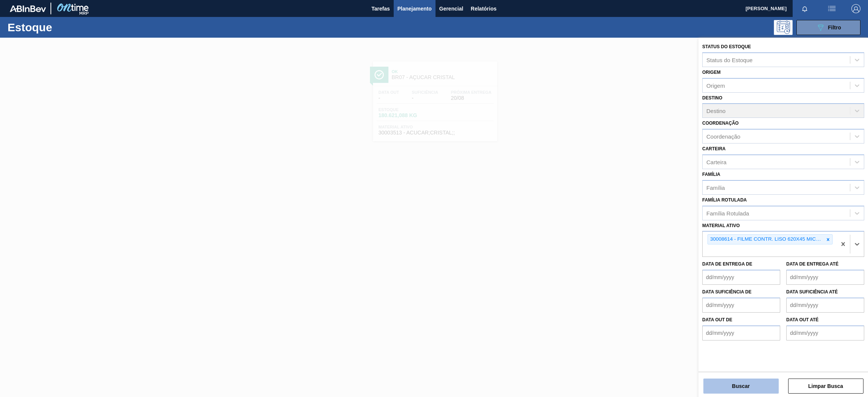 This screenshot has height=397, width=868. I want to click on label: Destino, so click(712, 98).